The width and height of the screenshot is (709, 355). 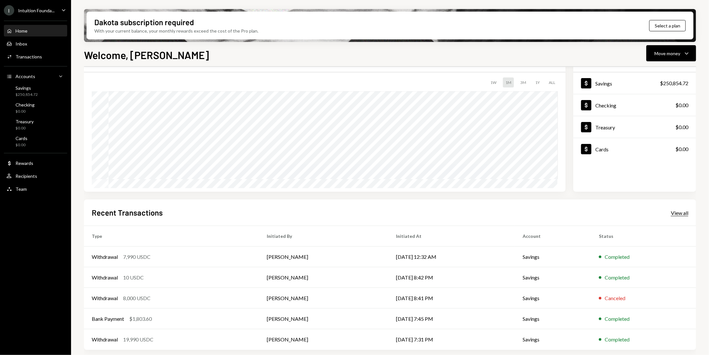 What do you see at coordinates (141, 319) in the screenshot?
I see `div: $1,803.60` at bounding box center [141, 319].